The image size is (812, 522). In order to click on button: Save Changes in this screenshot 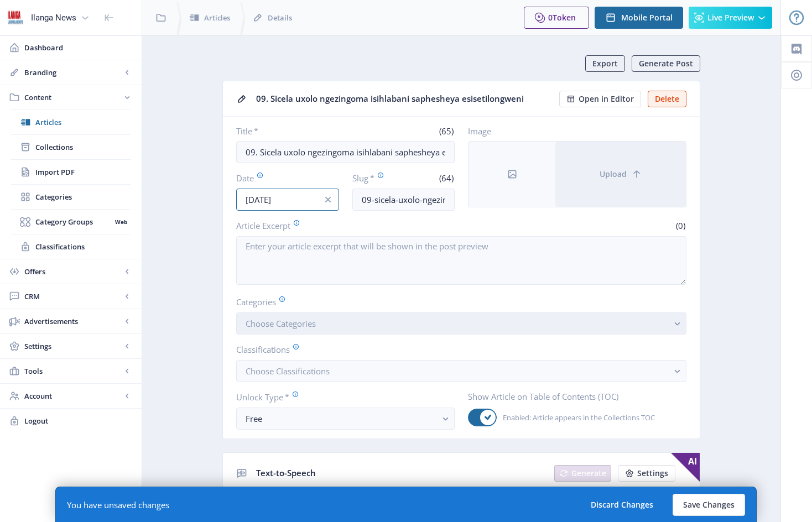, I will do `click(709, 505)`.